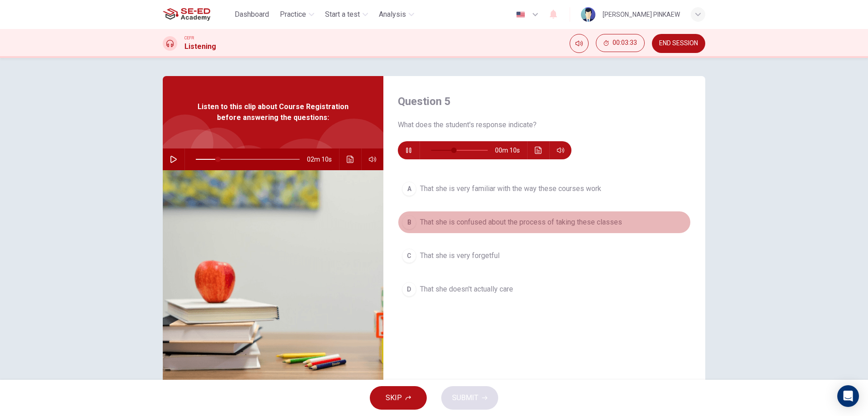 This screenshot has width=868, height=416. Describe the element at coordinates (200, 47) in the screenshot. I see `h1: Listening` at that location.